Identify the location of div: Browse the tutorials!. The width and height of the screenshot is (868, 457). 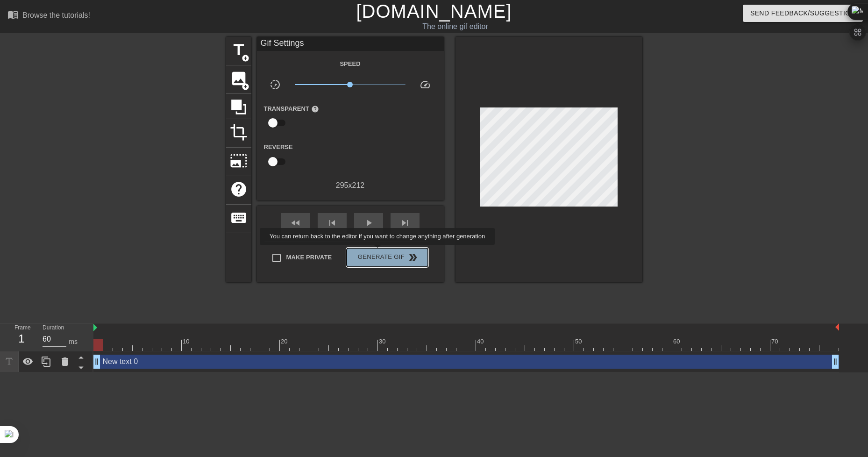
(56, 15).